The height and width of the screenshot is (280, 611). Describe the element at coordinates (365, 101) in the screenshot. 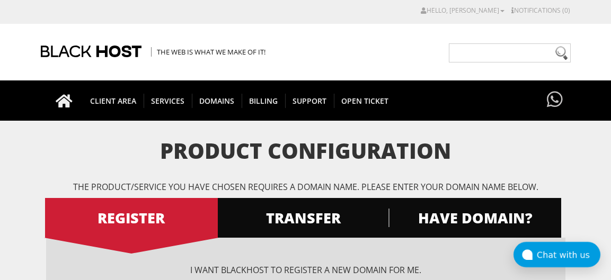

I see `span: Open Ticket` at that location.